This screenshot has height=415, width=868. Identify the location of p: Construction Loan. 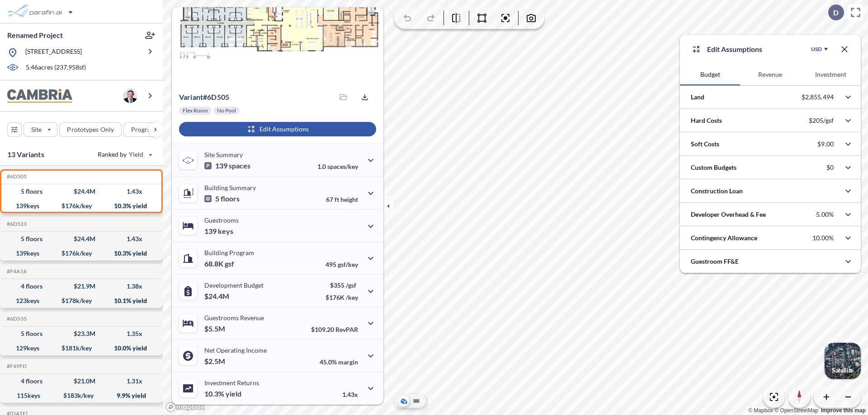
(716, 191).